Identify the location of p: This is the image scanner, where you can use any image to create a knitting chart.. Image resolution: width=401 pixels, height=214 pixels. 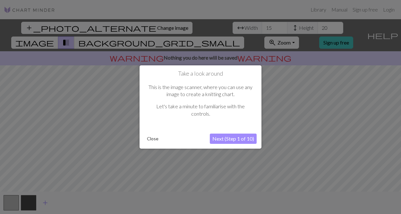
(200, 91).